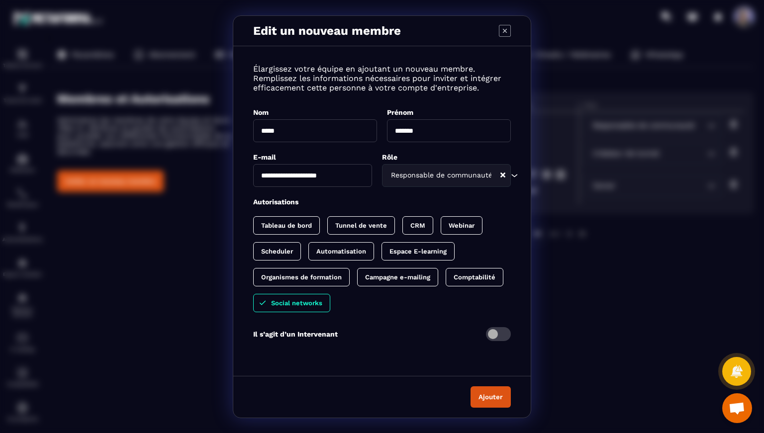 This screenshot has width=764, height=433. What do you see at coordinates (495, 176) in the screenshot?
I see `input: Search for option` at bounding box center [495, 176].